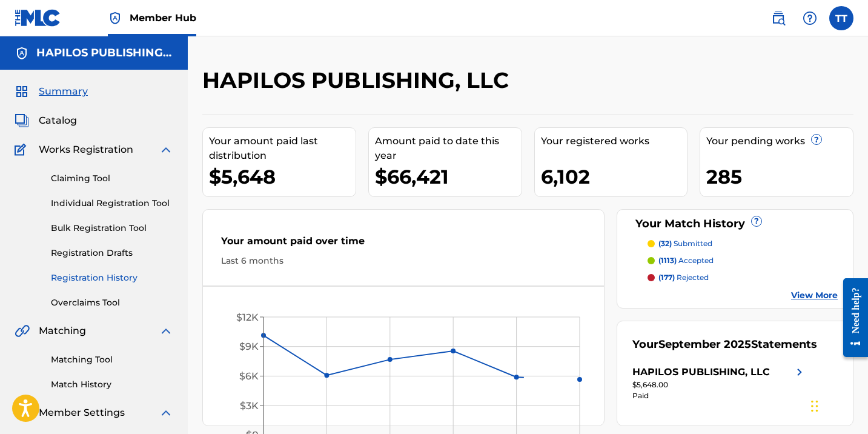 The width and height of the screenshot is (868, 434). I want to click on span: Catalog, so click(57, 121).